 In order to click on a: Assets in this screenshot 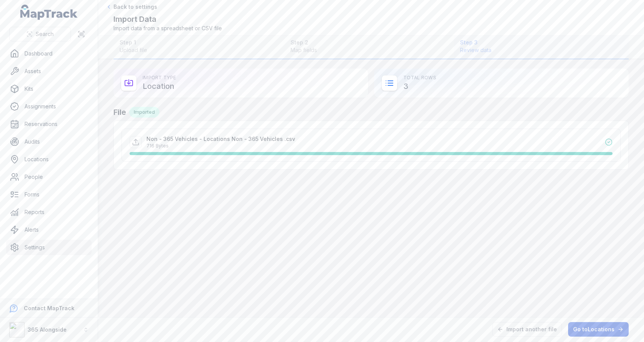, I will do `click(49, 71)`.